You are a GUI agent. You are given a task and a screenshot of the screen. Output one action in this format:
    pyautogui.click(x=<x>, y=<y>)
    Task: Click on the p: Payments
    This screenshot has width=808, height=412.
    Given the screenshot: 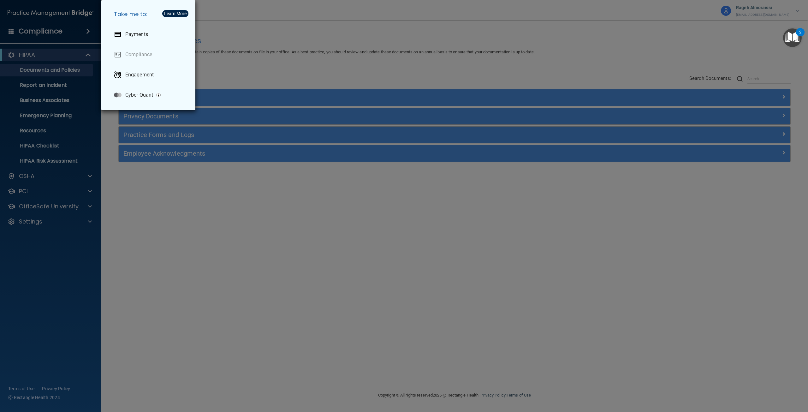 What is the action you would take?
    pyautogui.click(x=137, y=34)
    